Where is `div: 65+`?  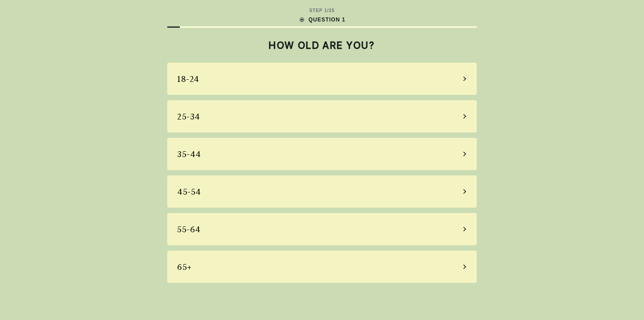 div: 65+ is located at coordinates (185, 267).